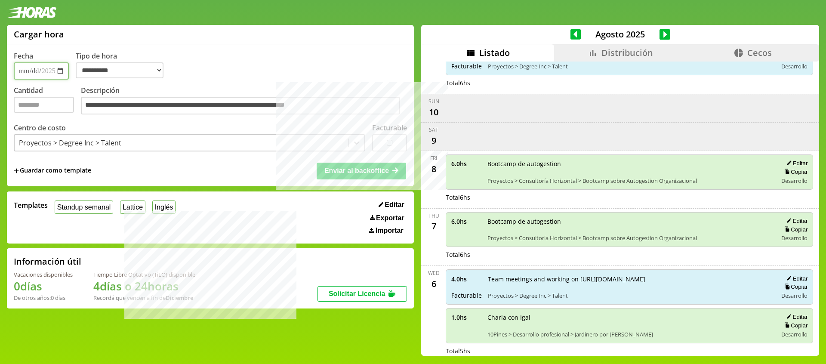 Image resolution: width=826 pixels, height=364 pixels. What do you see at coordinates (394, 205) in the screenshot?
I see `span: Editar` at bounding box center [394, 205].